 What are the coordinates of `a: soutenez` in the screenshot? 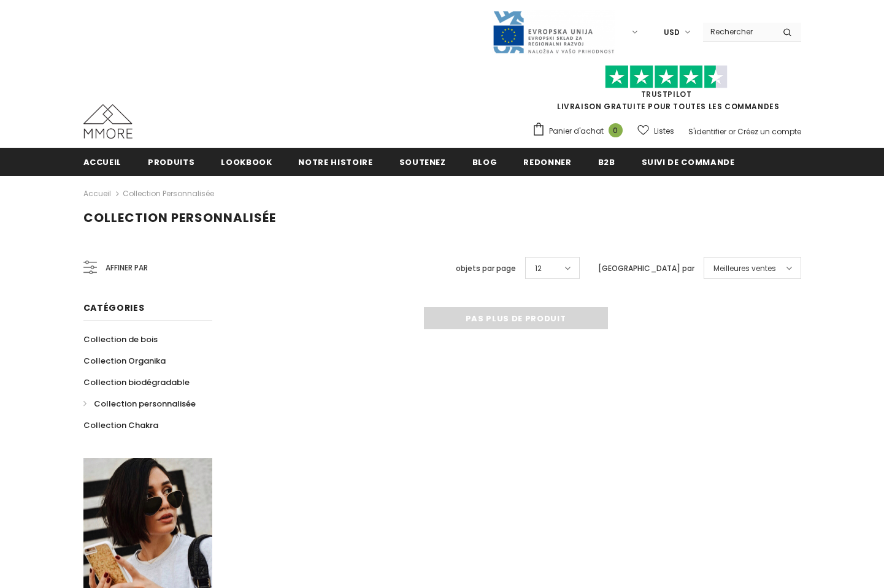 It's located at (422, 161).